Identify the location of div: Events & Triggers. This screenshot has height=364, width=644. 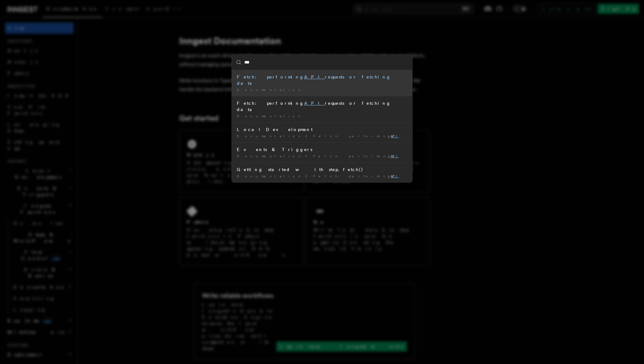
(322, 149).